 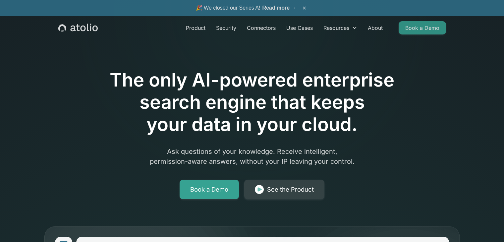 I want to click on span: 🎉 We closed our Series A!, so click(x=246, y=8).